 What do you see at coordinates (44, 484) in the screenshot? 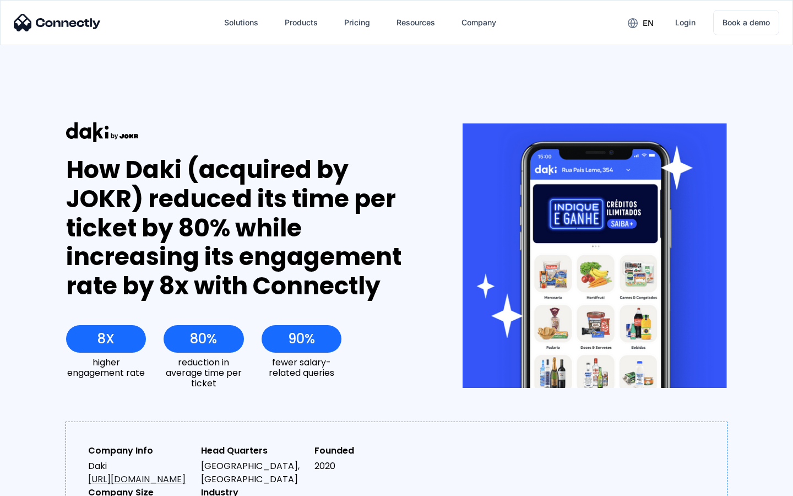
I see `ul: Language list` at bounding box center [44, 484].